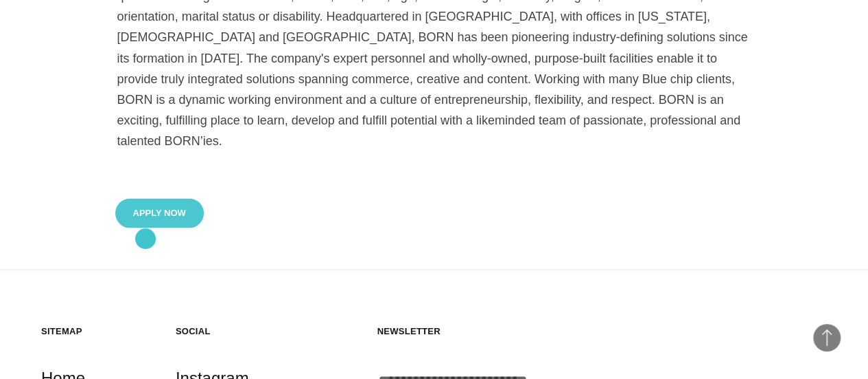  What do you see at coordinates (827, 337) in the screenshot?
I see `button: Back to Top` at bounding box center [827, 337].